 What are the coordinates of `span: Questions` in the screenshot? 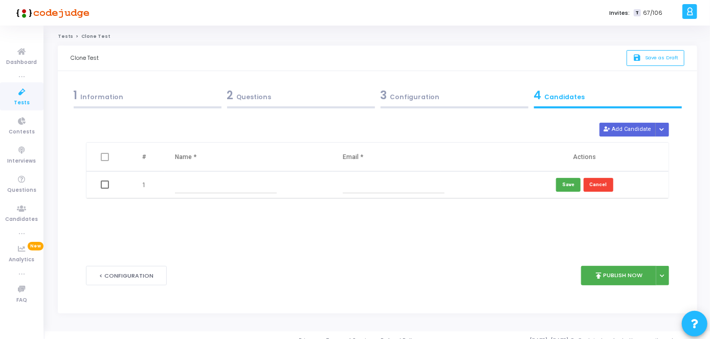 It's located at (21, 190).